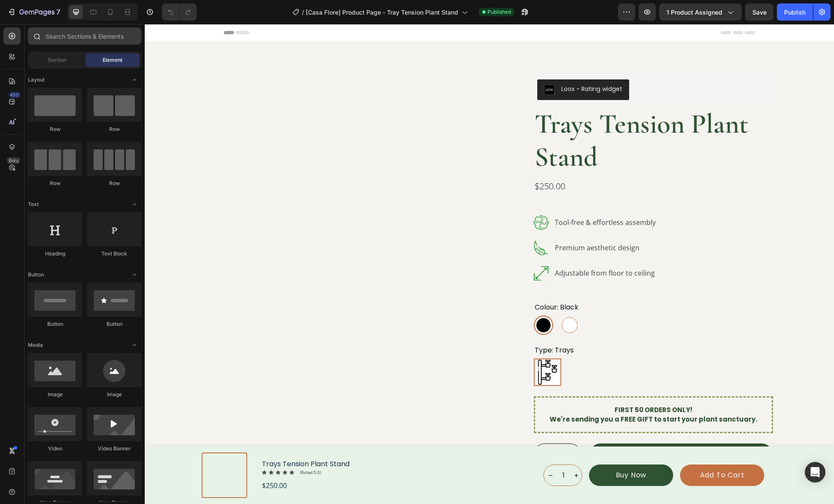  I want to click on button: Publish, so click(795, 12).